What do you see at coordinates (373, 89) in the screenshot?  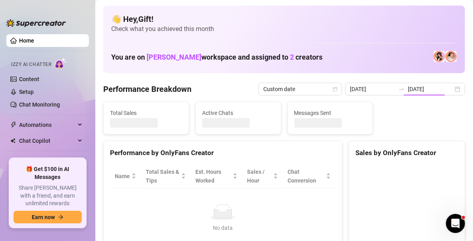 I see `input: Start date` at bounding box center [373, 89].